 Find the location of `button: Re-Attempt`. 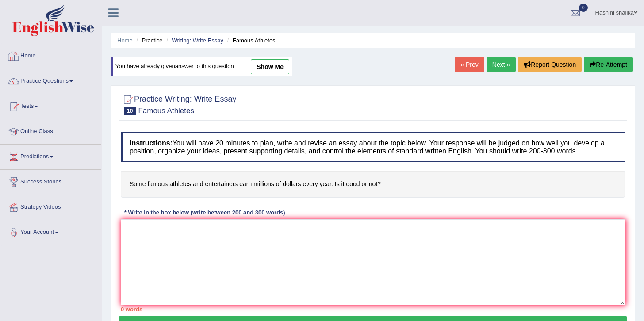

button: Re-Attempt is located at coordinates (608, 65).